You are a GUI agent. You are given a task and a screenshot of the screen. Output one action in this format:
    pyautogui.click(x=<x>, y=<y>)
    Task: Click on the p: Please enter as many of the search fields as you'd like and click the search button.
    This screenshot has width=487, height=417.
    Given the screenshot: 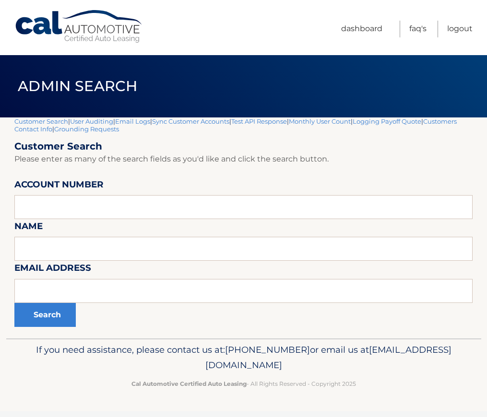 What is the action you would take?
    pyautogui.click(x=243, y=159)
    